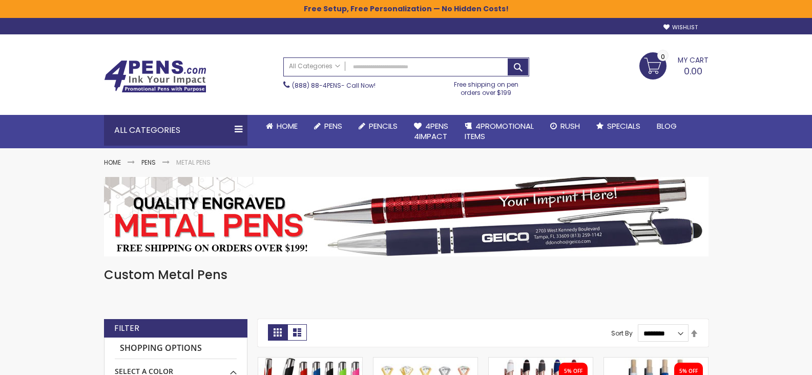  What do you see at coordinates (333, 126) in the screenshot?
I see `span: Pens` at bounding box center [333, 126].